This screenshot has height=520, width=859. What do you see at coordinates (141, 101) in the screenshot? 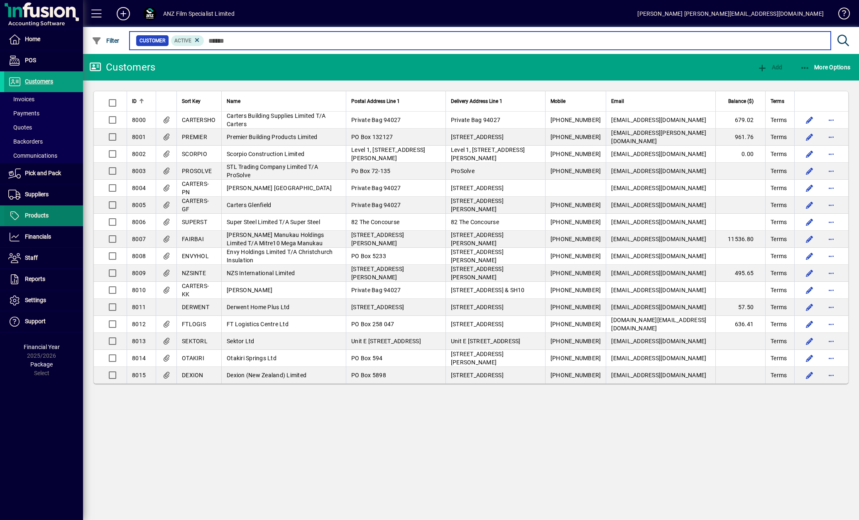
I see `div: ID` at bounding box center [141, 101].